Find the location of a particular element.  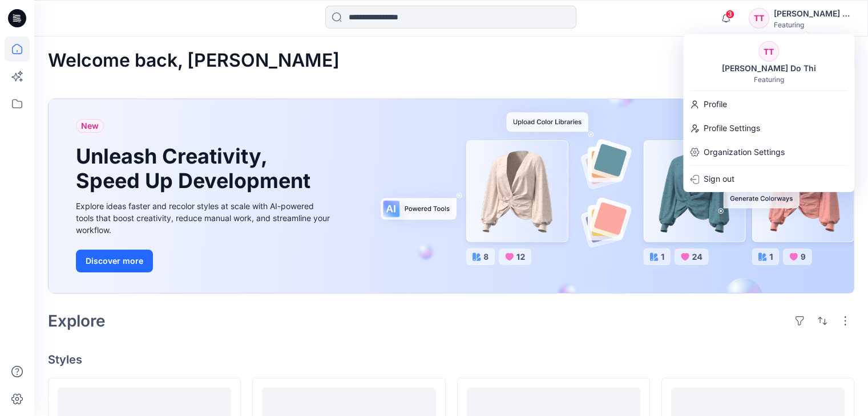

h2: Explore is located at coordinates (76, 321).